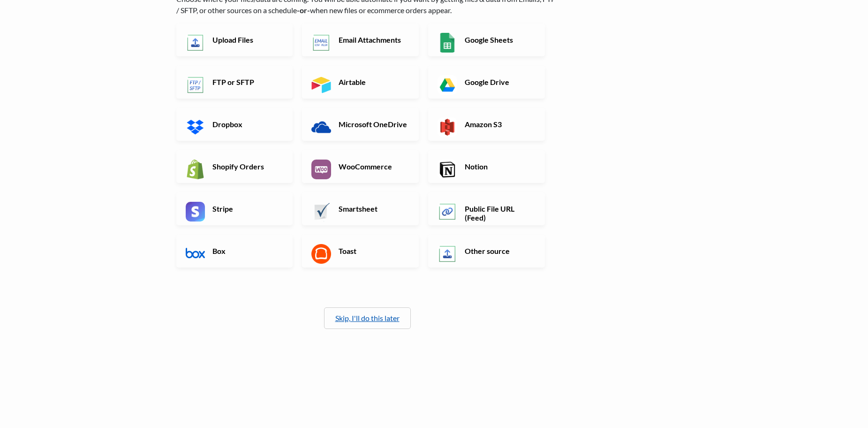 The image size is (868, 428). I want to click on img: Notion App & API, so click(448, 170).